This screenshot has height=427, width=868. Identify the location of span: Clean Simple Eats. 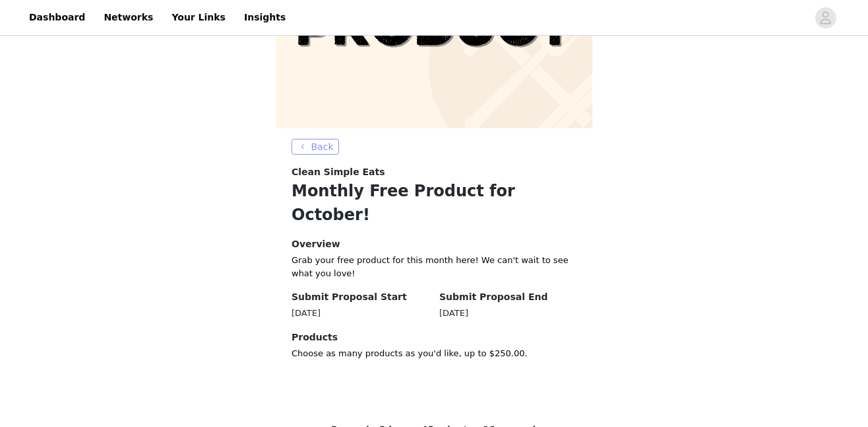
(338, 172).